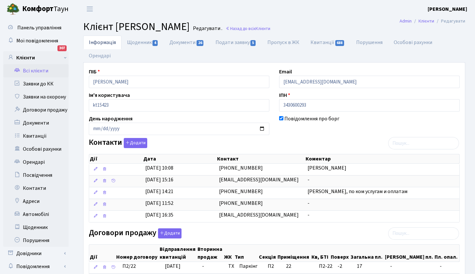 The image size is (475, 274). Describe the element at coordinates (90, 9) in the screenshot. I see `button: Переключити навігацію` at that location.